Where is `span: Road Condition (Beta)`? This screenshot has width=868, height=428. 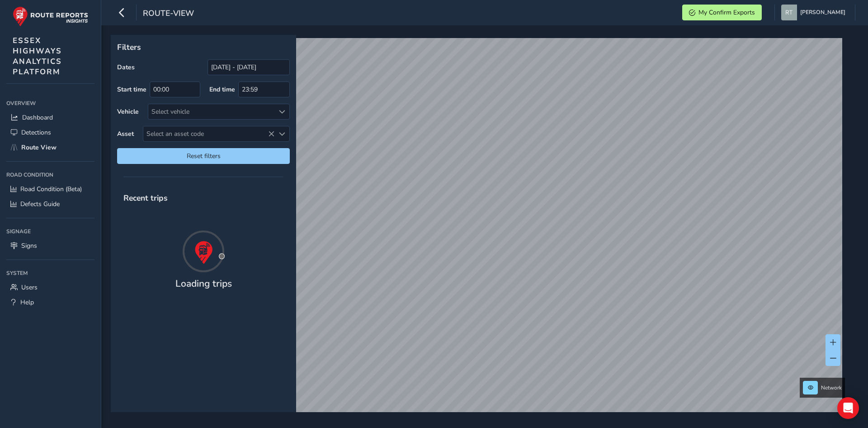 span: Road Condition (Beta) is located at coordinates (51, 189).